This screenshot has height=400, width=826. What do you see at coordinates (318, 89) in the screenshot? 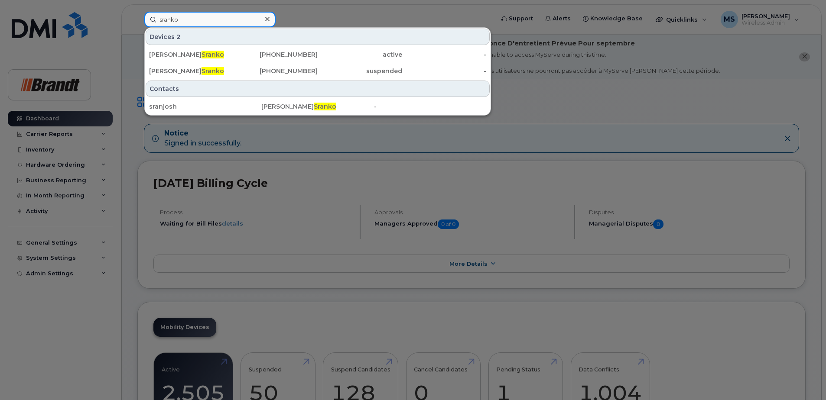
I see `div: Contacts` at bounding box center [318, 89].